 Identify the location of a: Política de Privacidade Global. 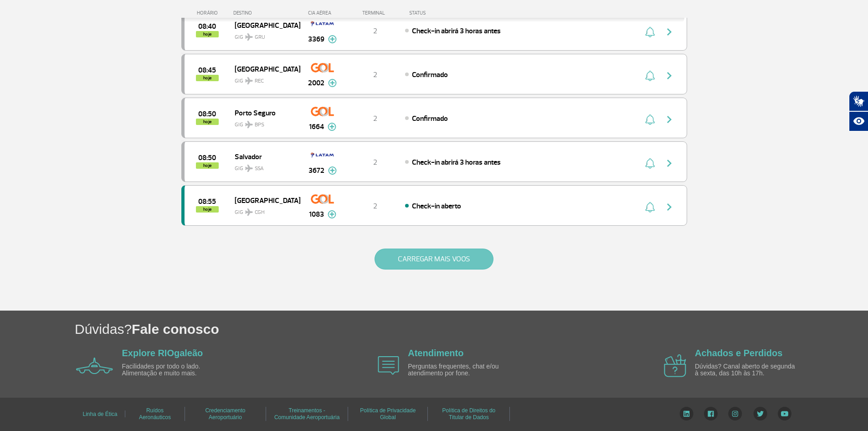
(388, 414).